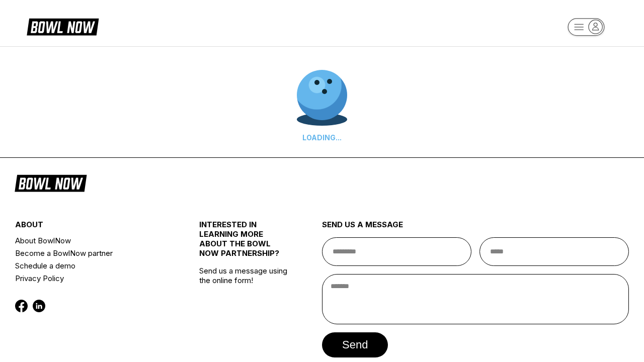  Describe the element at coordinates (92, 227) in the screenshot. I see `div: about` at that location.